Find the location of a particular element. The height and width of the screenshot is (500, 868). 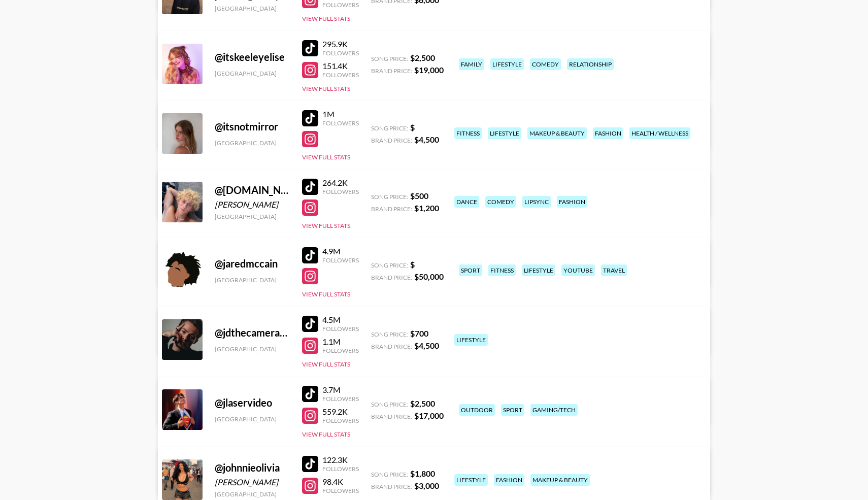

div: 4.9M is located at coordinates (340, 251).